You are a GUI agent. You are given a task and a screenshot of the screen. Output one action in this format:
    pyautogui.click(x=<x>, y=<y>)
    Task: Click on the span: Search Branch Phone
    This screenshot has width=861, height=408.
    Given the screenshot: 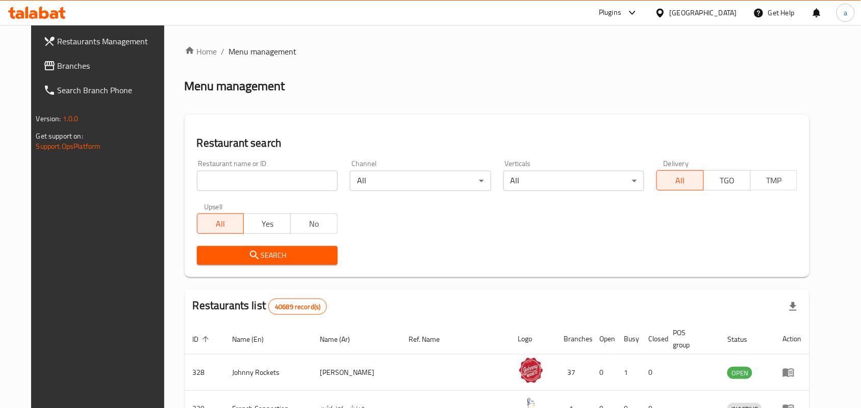 What is the action you would take?
    pyautogui.click(x=112, y=90)
    